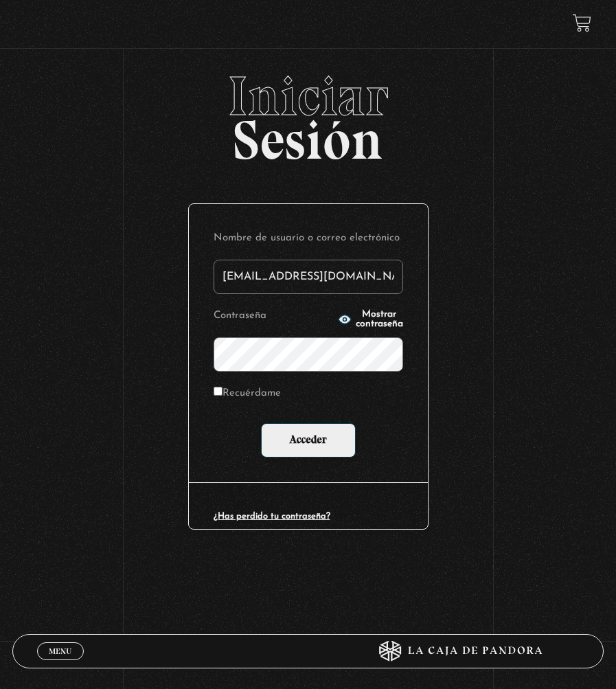 This screenshot has height=689, width=616. Describe the element at coordinates (379, 320) in the screenshot. I see `span: Mostrar contraseña` at that location.